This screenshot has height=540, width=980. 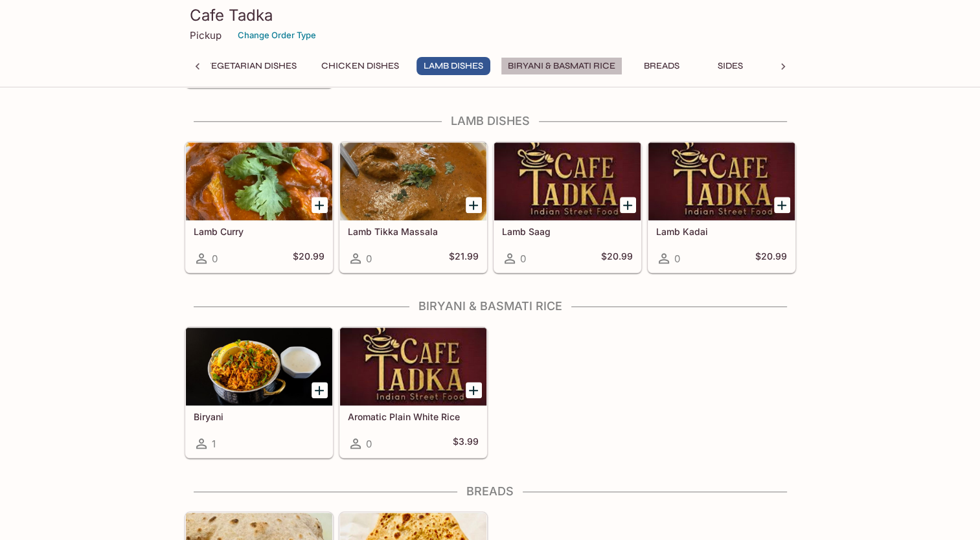 I want to click on h5: Lamb Tikka Massala, so click(x=413, y=231).